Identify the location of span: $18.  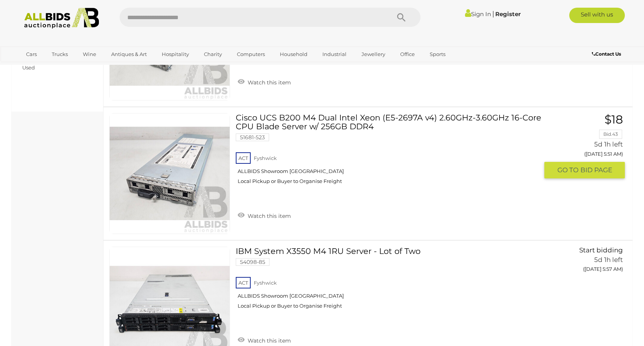
(614, 119).